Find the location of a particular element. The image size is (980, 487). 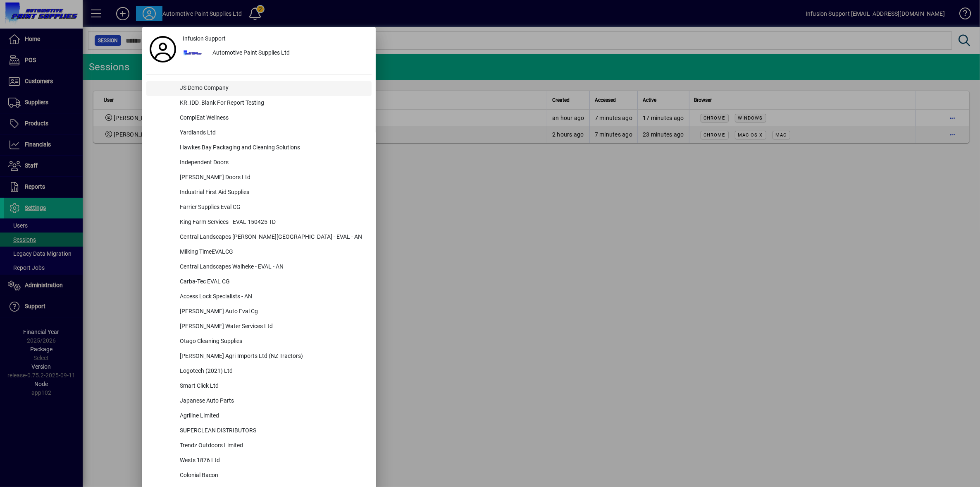

div: Access Lock Specialists - AN is located at coordinates (273, 297).